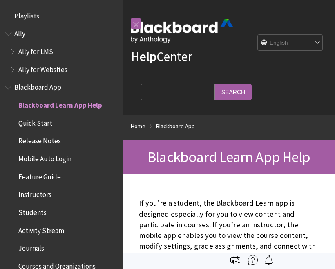  Describe the element at coordinates (291, 43) in the screenshot. I see `select: Site Language Selector` at that location.